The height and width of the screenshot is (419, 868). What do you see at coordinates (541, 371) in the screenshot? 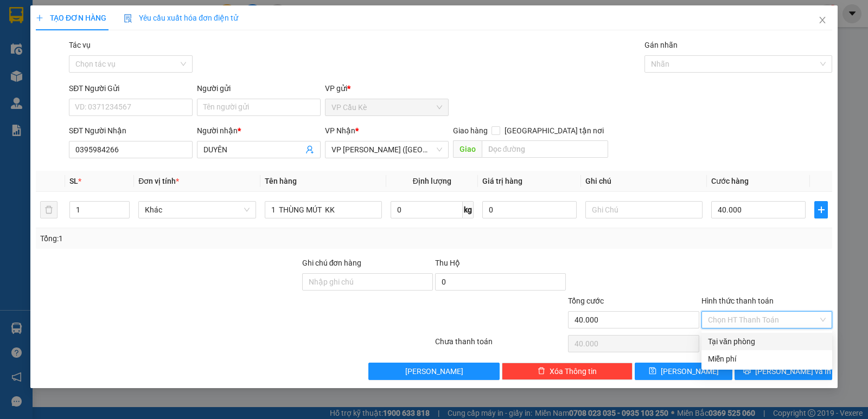
I see `span: delete` at bounding box center [541, 371].